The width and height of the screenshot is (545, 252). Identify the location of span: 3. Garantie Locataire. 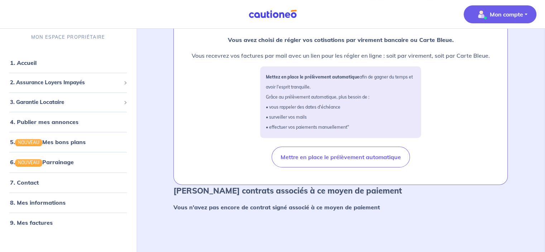
(65, 102).